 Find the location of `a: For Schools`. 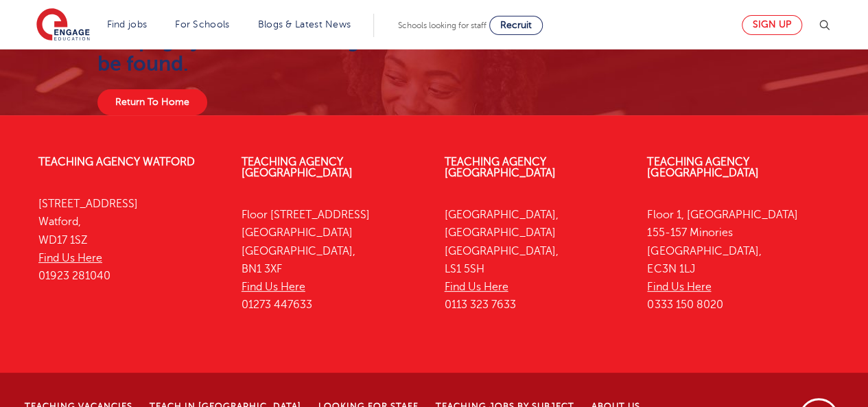

a: For Schools is located at coordinates (202, 24).